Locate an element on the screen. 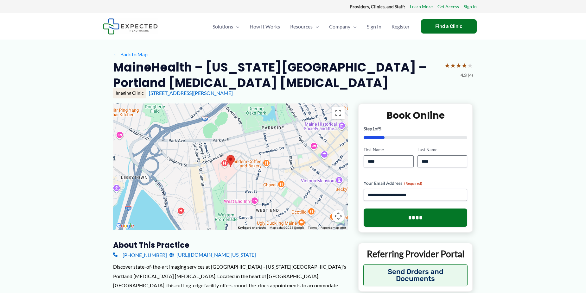 This screenshot has height=293, width=586. p: Referring Provider Portal is located at coordinates (415, 254).